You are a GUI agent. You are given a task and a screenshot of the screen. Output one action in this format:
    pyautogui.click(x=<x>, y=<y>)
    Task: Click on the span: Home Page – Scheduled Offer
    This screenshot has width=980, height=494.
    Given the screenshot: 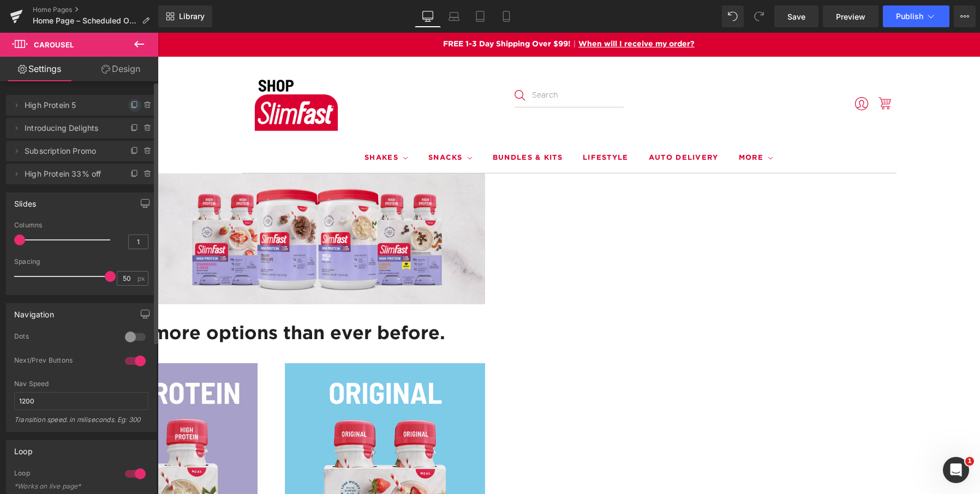 What is the action you would take?
    pyautogui.click(x=85, y=20)
    